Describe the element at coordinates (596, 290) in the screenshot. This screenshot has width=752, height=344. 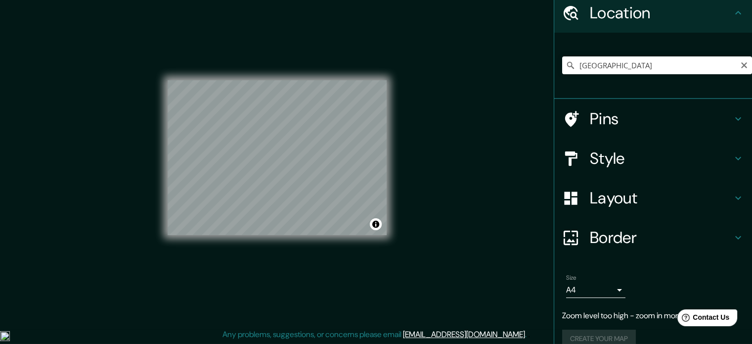
I see `div: A4` at that location.